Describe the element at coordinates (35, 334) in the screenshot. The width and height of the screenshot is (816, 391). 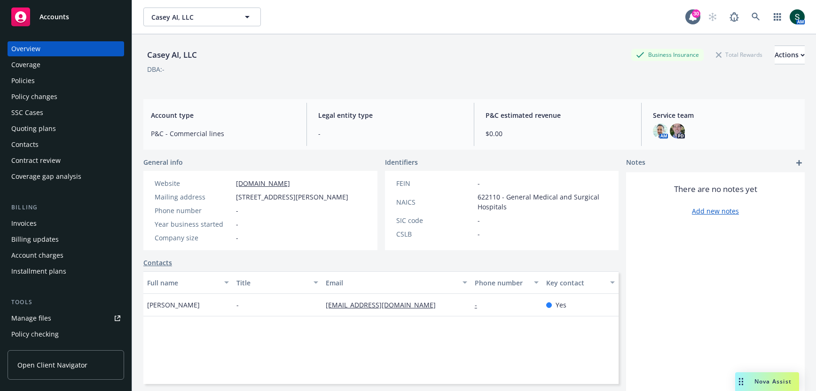
I see `div: Policy checking` at that location.